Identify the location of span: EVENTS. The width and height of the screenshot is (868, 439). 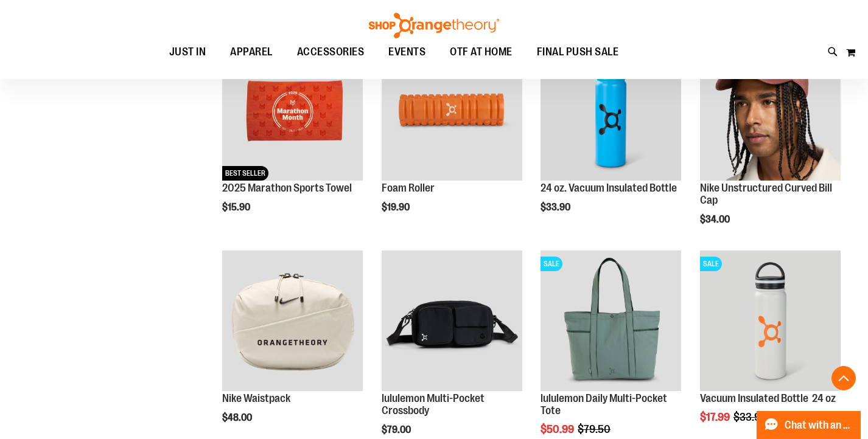
(407, 52).